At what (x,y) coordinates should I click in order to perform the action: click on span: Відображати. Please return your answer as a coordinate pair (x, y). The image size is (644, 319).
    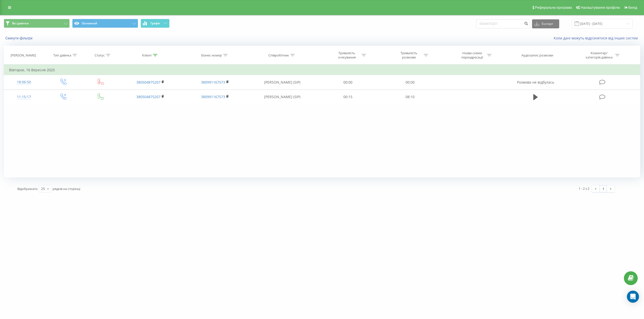
    Looking at the image, I should click on (28, 189).